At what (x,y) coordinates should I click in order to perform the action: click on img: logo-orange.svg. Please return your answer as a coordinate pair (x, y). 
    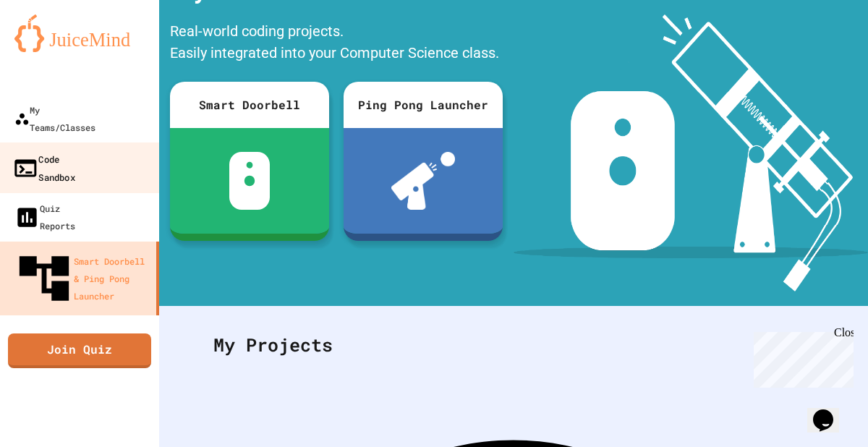
    Looking at the image, I should click on (79, 33).